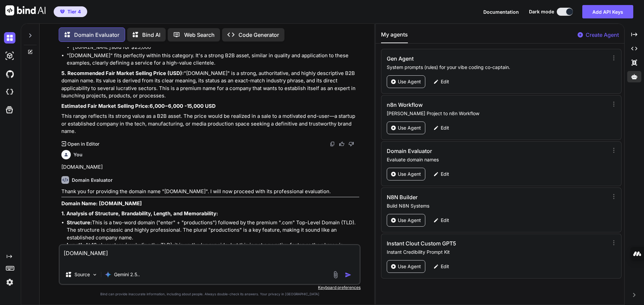  What do you see at coordinates (463, 151) in the screenshot?
I see `h3: Domain Evaluator` at bounding box center [463, 151].